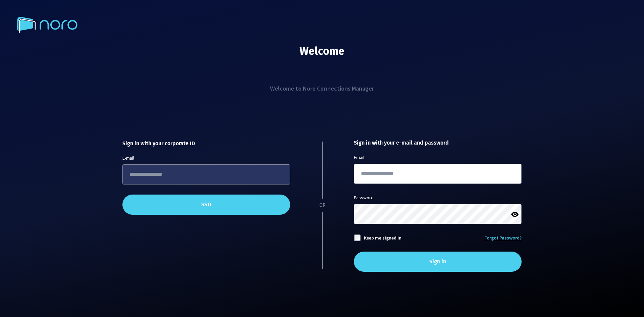  What do you see at coordinates (383, 238) in the screenshot?
I see `label: Keep me signed in` at bounding box center [383, 238].